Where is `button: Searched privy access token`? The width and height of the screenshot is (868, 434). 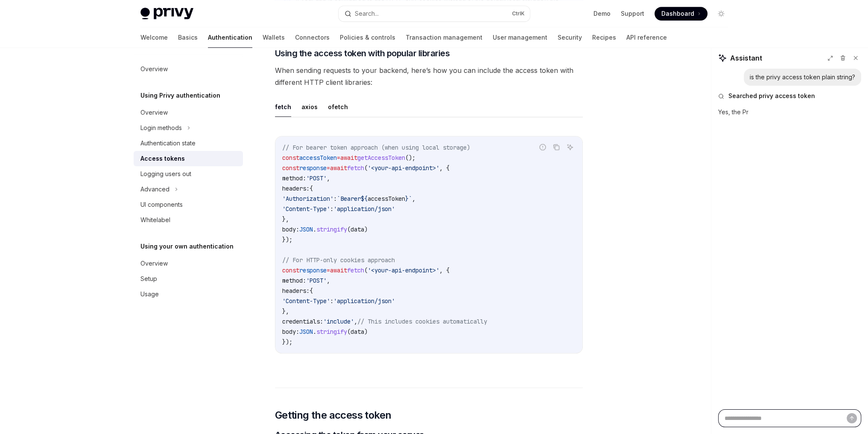 button: Searched privy access token is located at coordinates (790, 96).